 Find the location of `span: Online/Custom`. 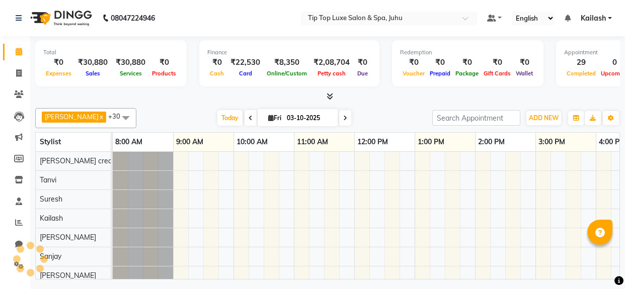

span: Online/Custom is located at coordinates (287, 74).